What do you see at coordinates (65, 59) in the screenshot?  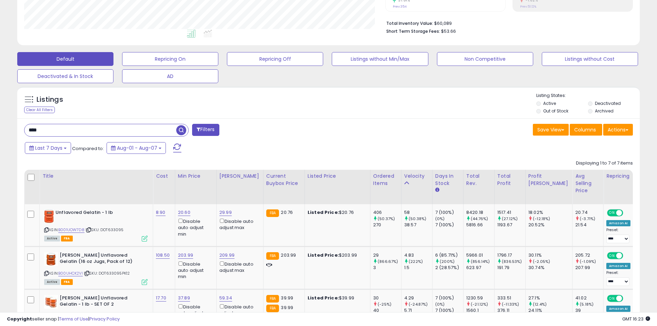 I see `button: Default` at bounding box center [65, 59].